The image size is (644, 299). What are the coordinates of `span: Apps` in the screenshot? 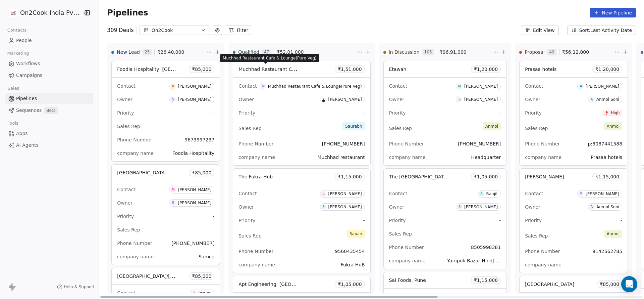 It's located at (22, 133).